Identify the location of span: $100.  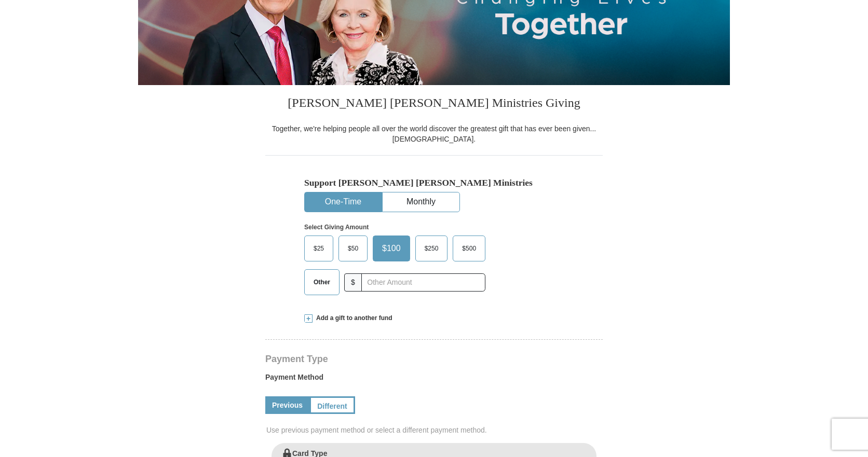
(392, 249).